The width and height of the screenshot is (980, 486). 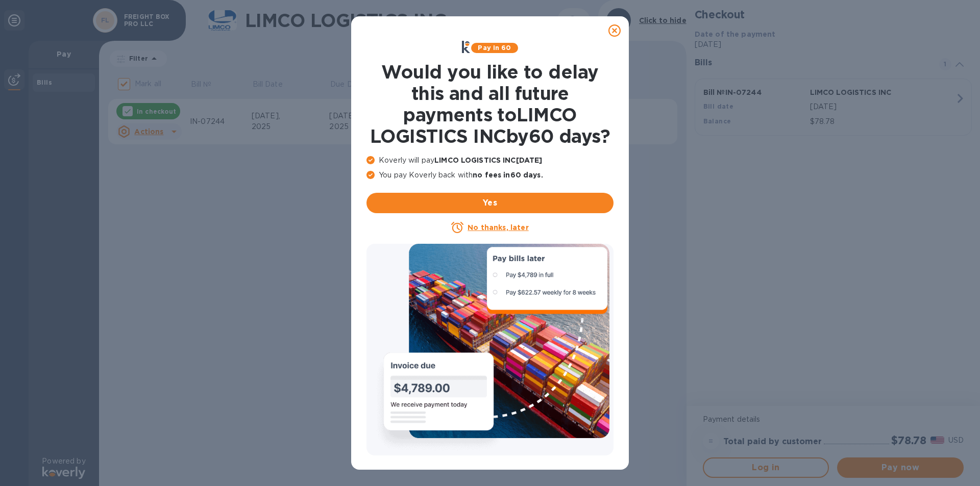 What do you see at coordinates (494, 47) in the screenshot?
I see `b: Pay in 60` at bounding box center [494, 47].